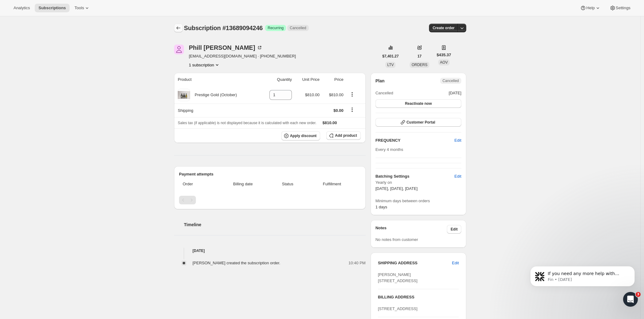 The height and width of the screenshot is (319, 644). What do you see at coordinates (590, 8) in the screenshot?
I see `span: Help` at bounding box center [590, 8].